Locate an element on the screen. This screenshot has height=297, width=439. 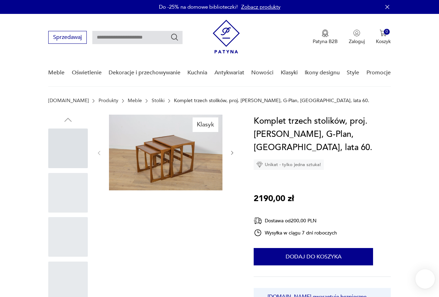
p: Do -25% na domowe biblioteczki! is located at coordinates (198, 7).